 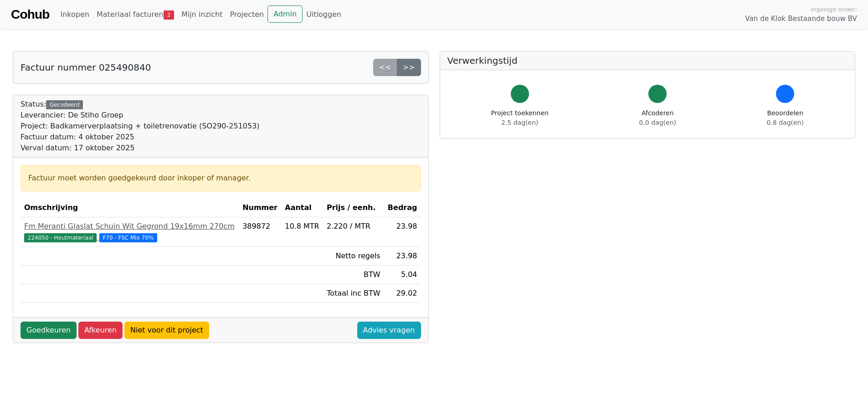 What do you see at coordinates (140, 137) in the screenshot?
I see `div: Factuur datum: 4 oktober 2025` at bounding box center [140, 137].